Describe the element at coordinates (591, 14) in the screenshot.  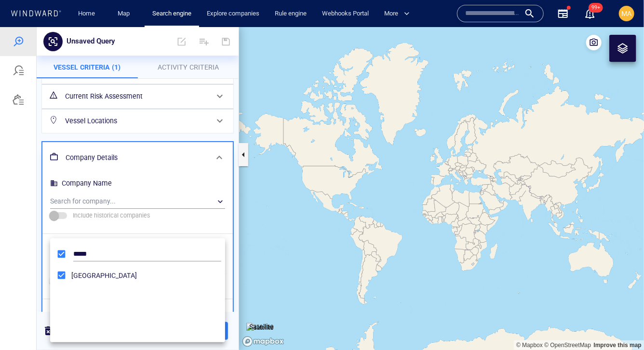
I see `button: 99+` at that location.